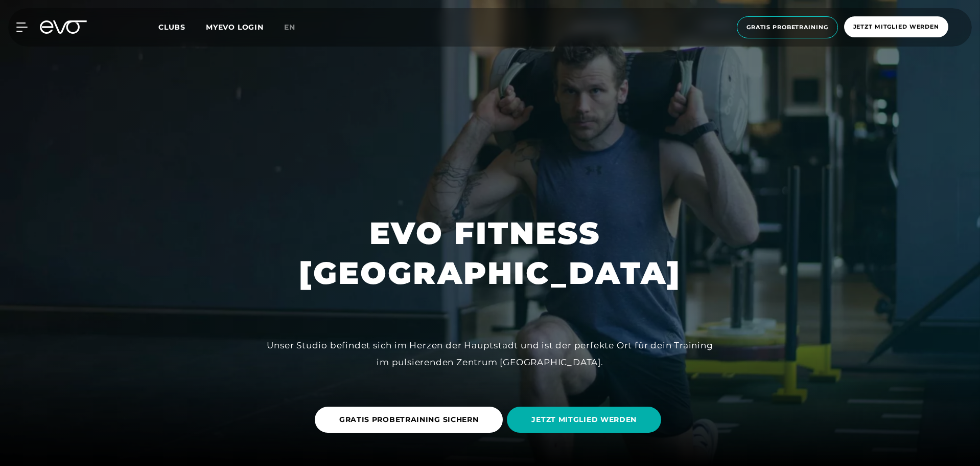 This screenshot has height=466, width=980. Describe the element at coordinates (296, 27) in the screenshot. I see `a: en` at that location.